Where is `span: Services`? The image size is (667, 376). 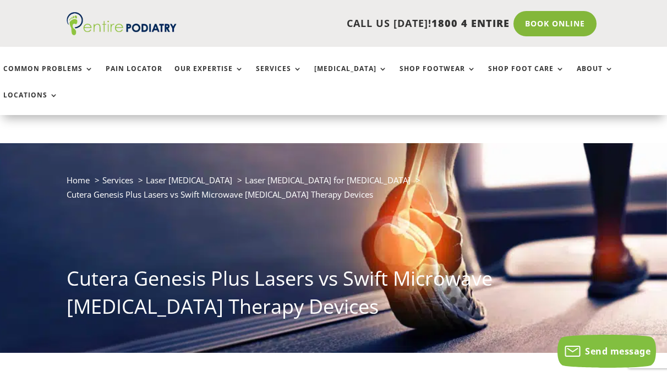 span: Services is located at coordinates (118, 180).